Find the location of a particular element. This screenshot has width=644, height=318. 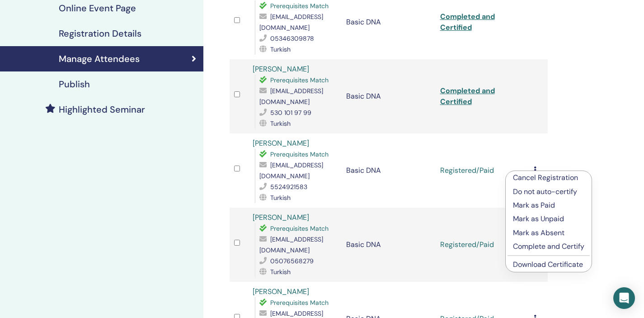

p: Mark as Paid is located at coordinates (549, 206).